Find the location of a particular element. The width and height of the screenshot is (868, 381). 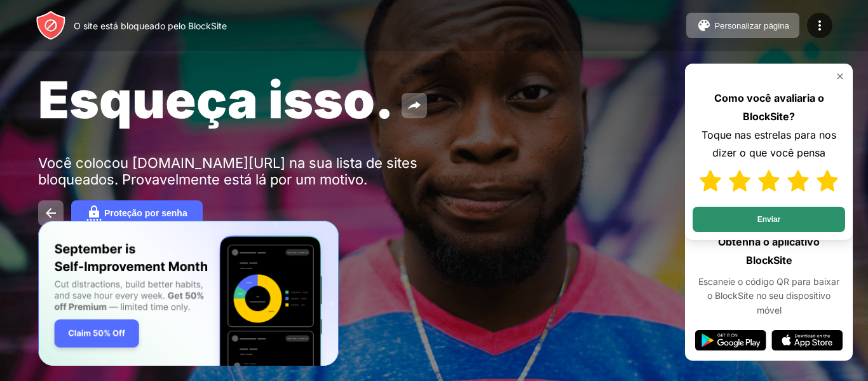

font: Proteção por senha is located at coordinates (146, 213).